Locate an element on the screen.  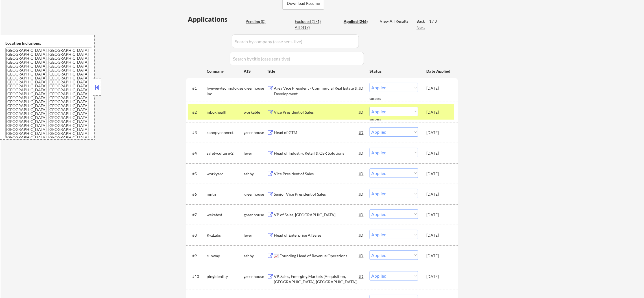
div: Applications is located at coordinates (216, 19).